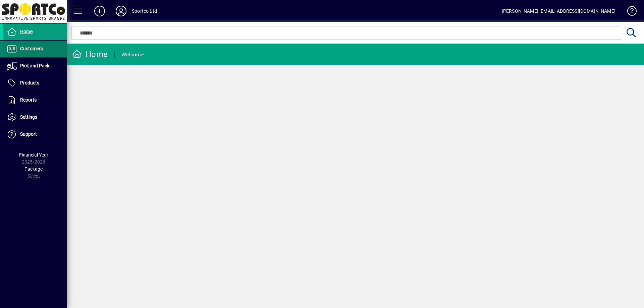  I want to click on button: Add, so click(100, 11).